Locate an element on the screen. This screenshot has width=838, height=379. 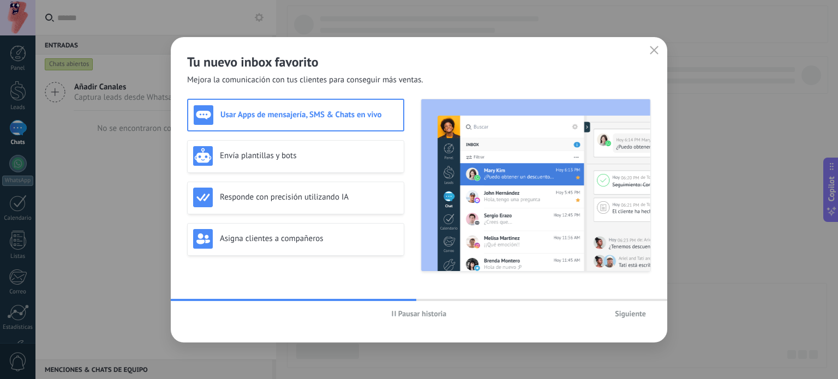
span: Pausar historia is located at coordinates (422, 314).